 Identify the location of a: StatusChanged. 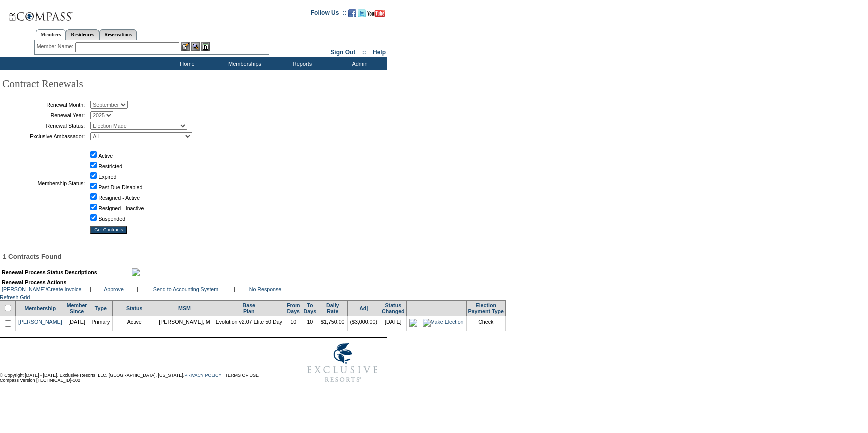
(393, 308).